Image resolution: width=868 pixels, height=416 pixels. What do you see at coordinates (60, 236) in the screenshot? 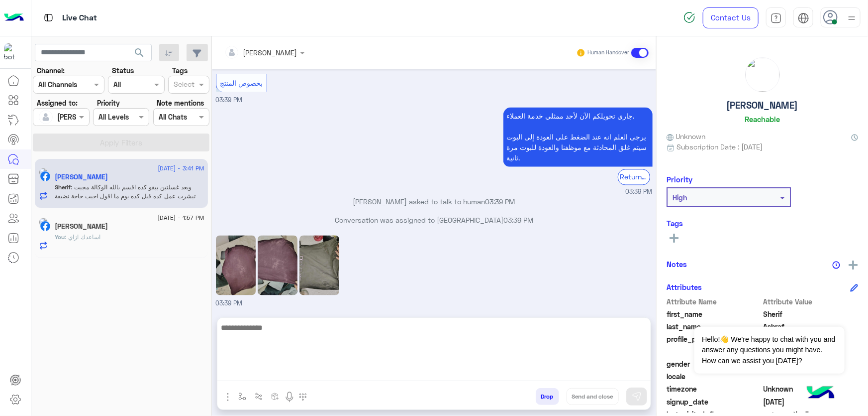
I see `span: You` at bounding box center [60, 236].